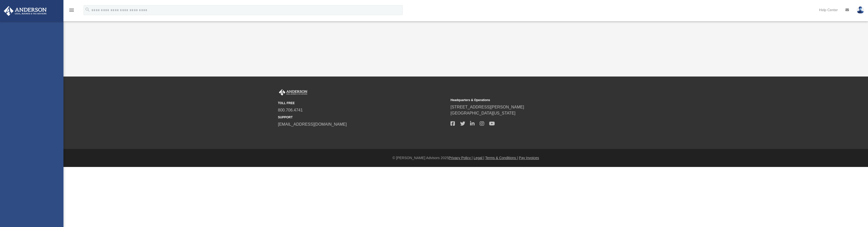 This screenshot has height=227, width=868. What do you see at coordinates (362, 103) in the screenshot?
I see `small: TOLL FREE` at bounding box center [362, 103].